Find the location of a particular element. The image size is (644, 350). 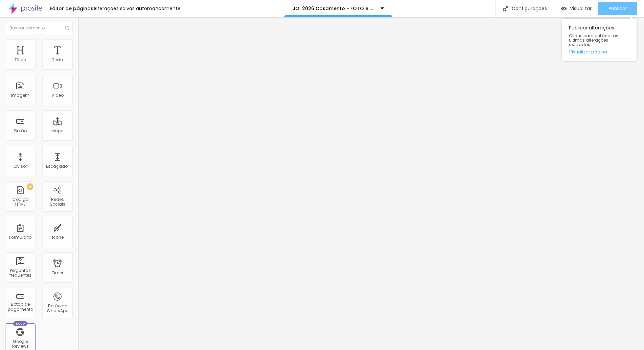

div: Novo is located at coordinates (20, 324).